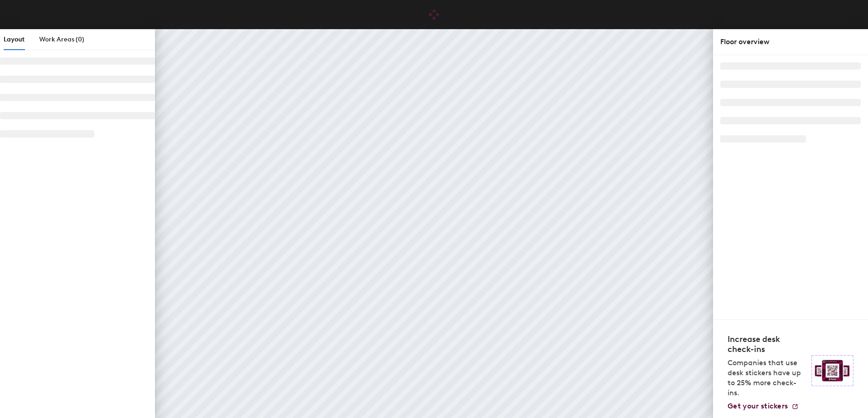 The width and height of the screenshot is (868, 418). What do you see at coordinates (766, 378) in the screenshot?
I see `p: Companies that use desk stickers have up to 25% more check-ins.` at bounding box center [766, 378].